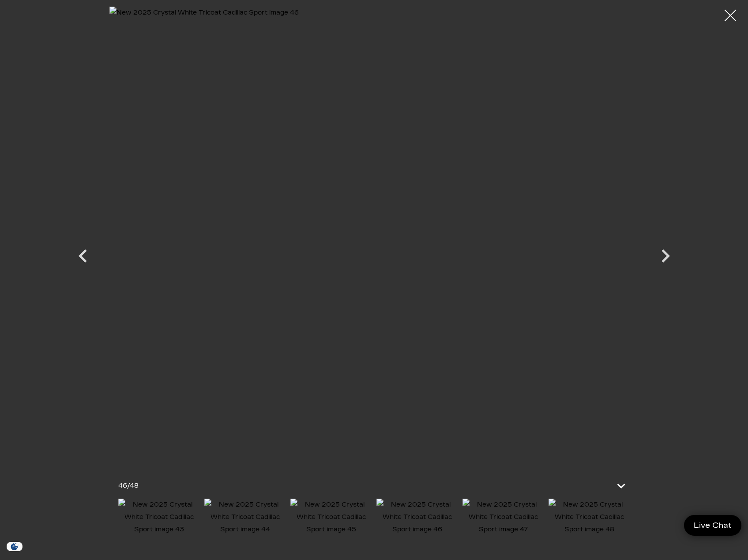  I want to click on img: New 2025 Crystal White Tricoat Cadillac Sport image 47, so click(503, 517).